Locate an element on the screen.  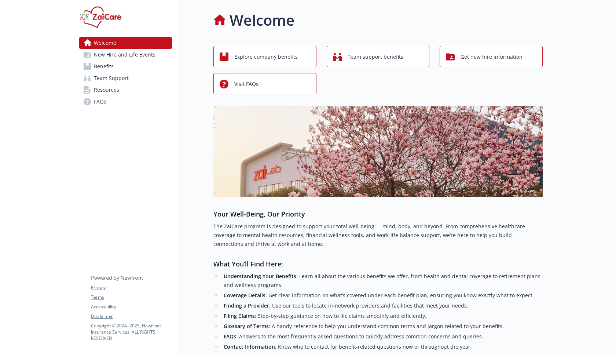
span: Benefits is located at coordinates (104, 66).